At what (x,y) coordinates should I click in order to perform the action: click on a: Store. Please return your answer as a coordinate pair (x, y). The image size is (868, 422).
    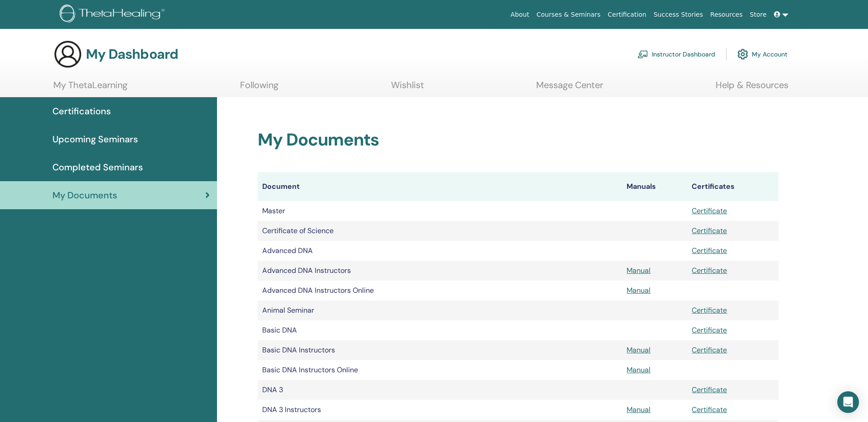
    Looking at the image, I should click on (758, 15).